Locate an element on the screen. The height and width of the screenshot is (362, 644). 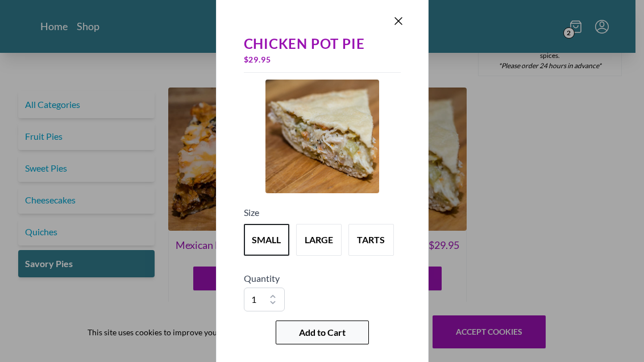
div: Chicken Pot Pie is located at coordinates (322, 44).